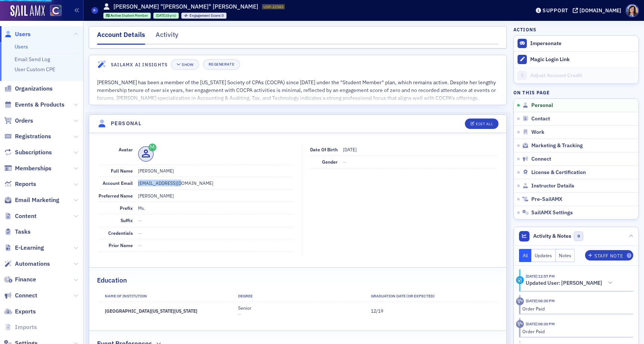  Describe the element at coordinates (30, 248) in the screenshot. I see `span: E-Learning` at that location.